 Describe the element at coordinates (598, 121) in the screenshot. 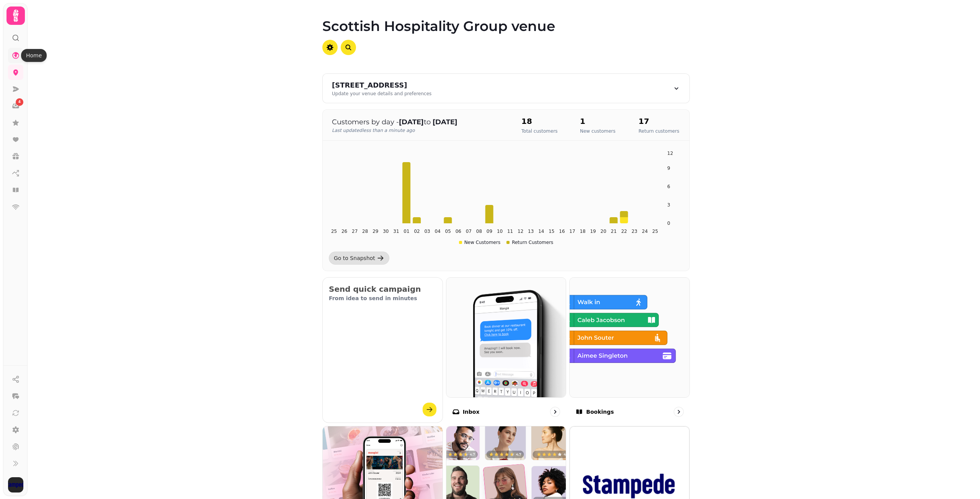

I see `h2: 1` at that location.